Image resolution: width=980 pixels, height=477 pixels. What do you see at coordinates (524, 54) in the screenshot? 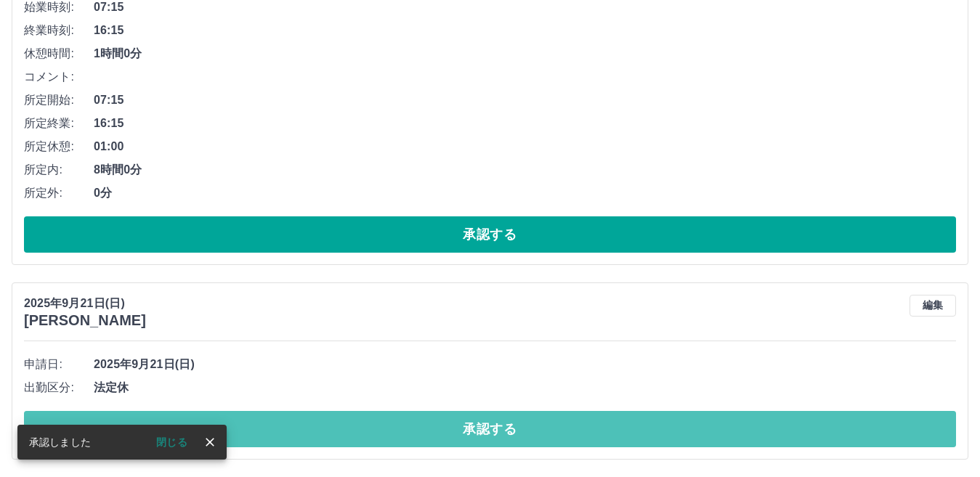
I see `span: 1時間0分` at bounding box center [524, 54].